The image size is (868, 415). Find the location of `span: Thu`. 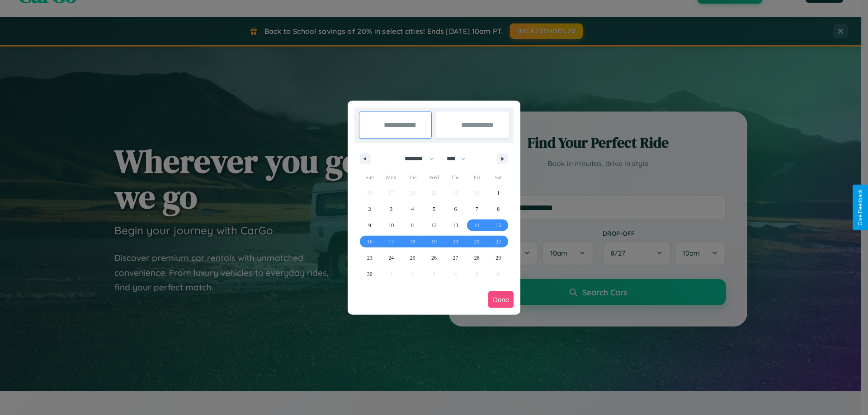

span: Thu is located at coordinates (455, 178).